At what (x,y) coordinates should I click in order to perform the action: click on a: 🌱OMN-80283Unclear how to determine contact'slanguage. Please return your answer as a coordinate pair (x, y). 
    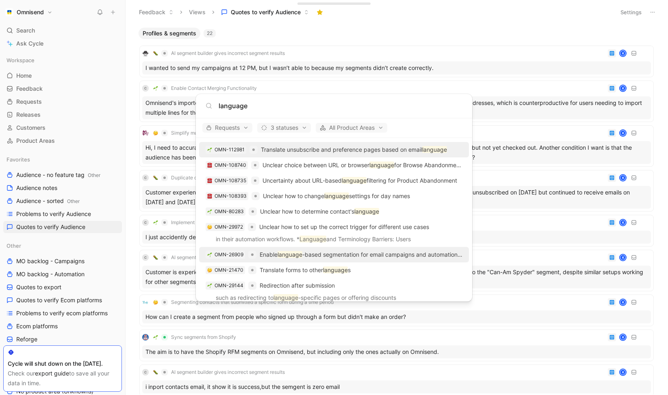
    Looking at the image, I should click on (334, 211).